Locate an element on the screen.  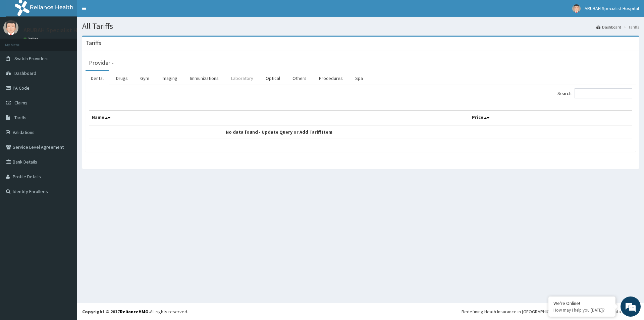
th: Price is located at coordinates (550, 118).